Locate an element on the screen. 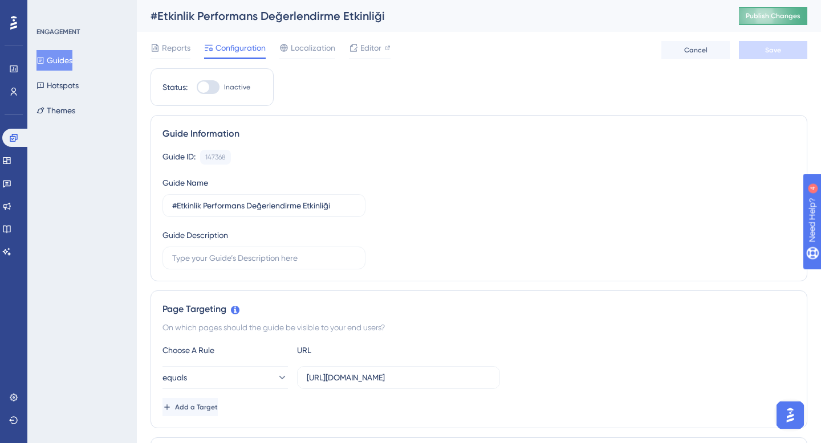 The width and height of the screenshot is (821, 443). div: Guide Description is located at coordinates (195, 235).